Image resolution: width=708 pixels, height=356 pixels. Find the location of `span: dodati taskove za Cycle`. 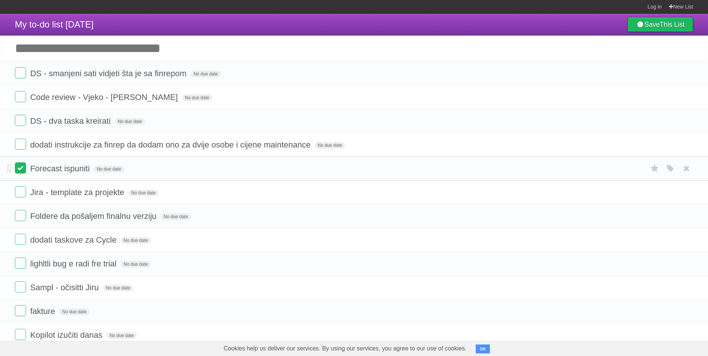

span: dodati taskove za Cycle is located at coordinates (74, 240).